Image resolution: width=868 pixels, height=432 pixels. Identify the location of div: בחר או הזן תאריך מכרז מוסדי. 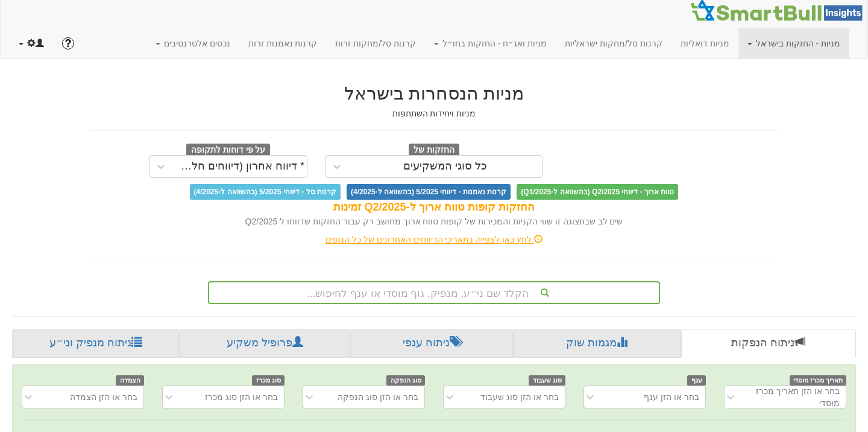
(792, 397).